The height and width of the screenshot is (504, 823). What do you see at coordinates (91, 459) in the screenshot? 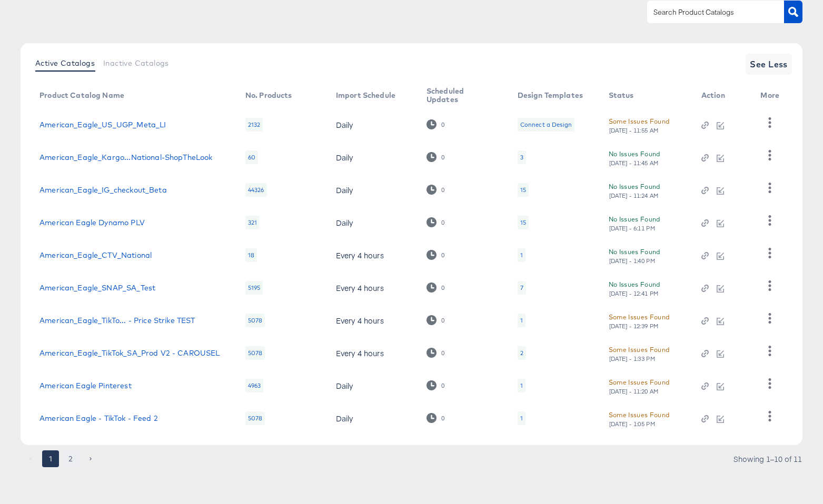
I see `button: Go to next page` at bounding box center [91, 459].